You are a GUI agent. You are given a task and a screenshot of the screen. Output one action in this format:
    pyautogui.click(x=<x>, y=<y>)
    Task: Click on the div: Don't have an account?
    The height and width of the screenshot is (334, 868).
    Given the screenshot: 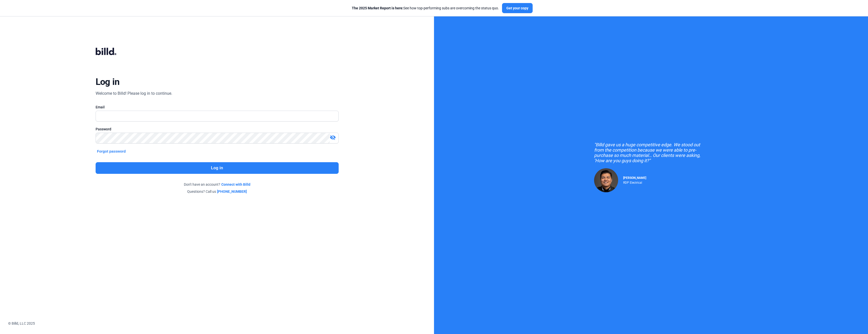 What is the action you would take?
    pyautogui.click(x=217, y=184)
    